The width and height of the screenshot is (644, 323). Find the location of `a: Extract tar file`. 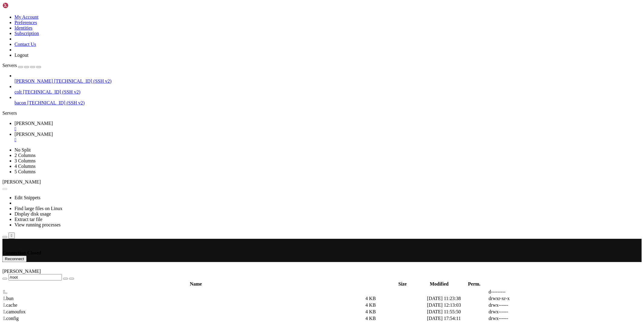

a: Extract tar file is located at coordinates (28, 219).